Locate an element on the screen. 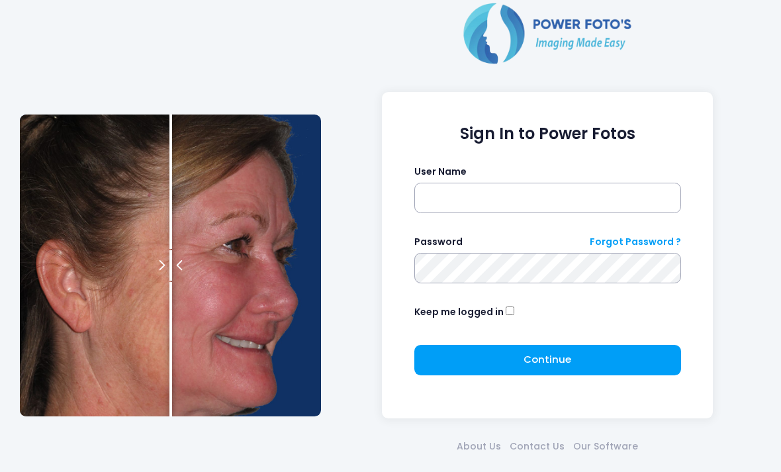 The image size is (781, 472). span: Continue is located at coordinates (548, 359).